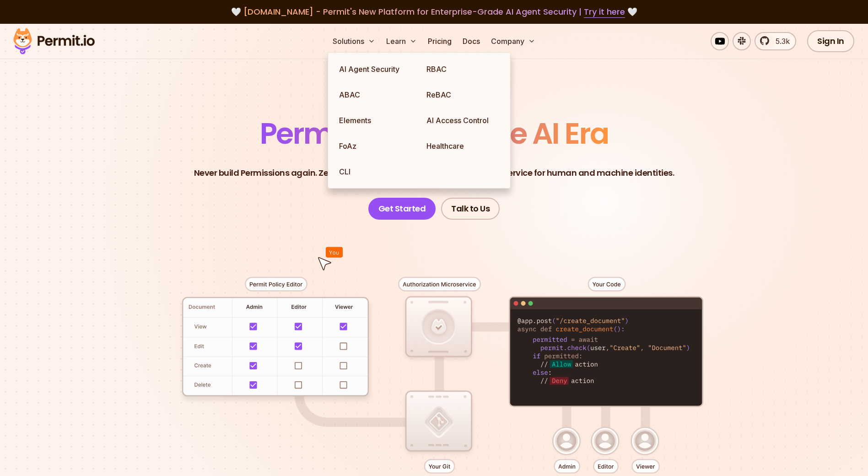 This screenshot has width=868, height=476. I want to click on span: Permissions for The AI Era, so click(434, 133).